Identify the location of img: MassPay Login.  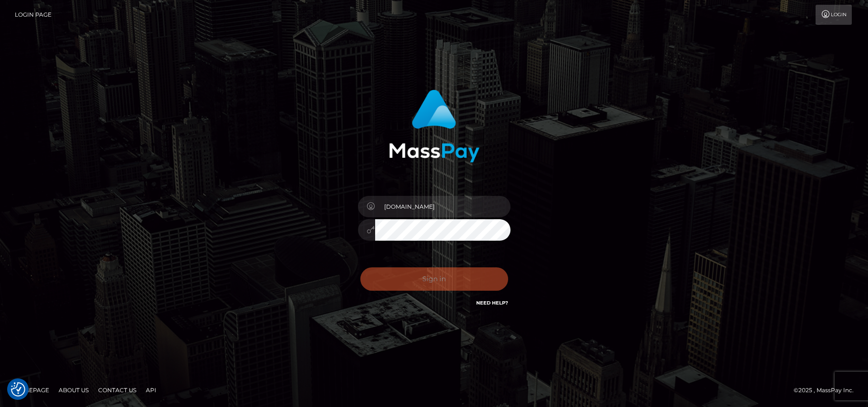
(434, 126).